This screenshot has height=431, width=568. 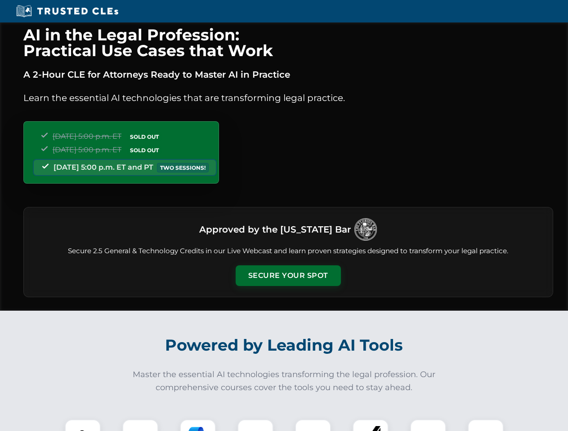 I want to click on img: Trusted CLEs, so click(x=67, y=11).